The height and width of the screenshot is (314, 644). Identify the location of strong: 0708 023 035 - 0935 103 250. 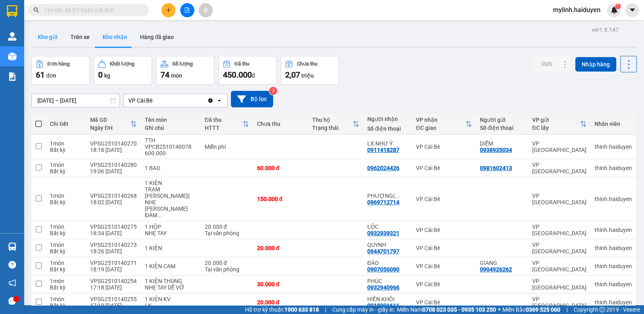
(459, 309).